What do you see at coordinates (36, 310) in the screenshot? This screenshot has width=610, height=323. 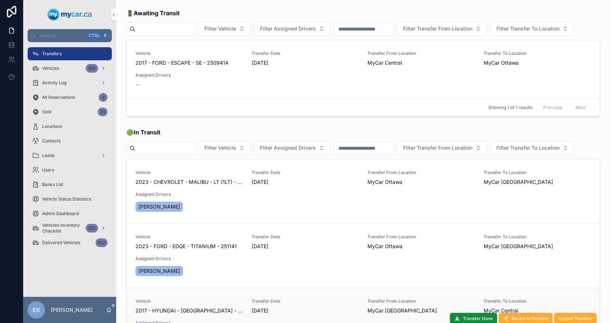 I see `span: EK` at bounding box center [36, 310].